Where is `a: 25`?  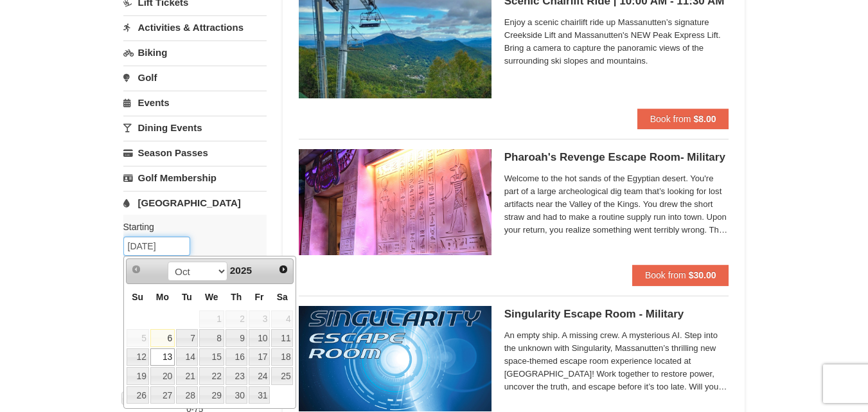
a: 25 is located at coordinates (282, 376).